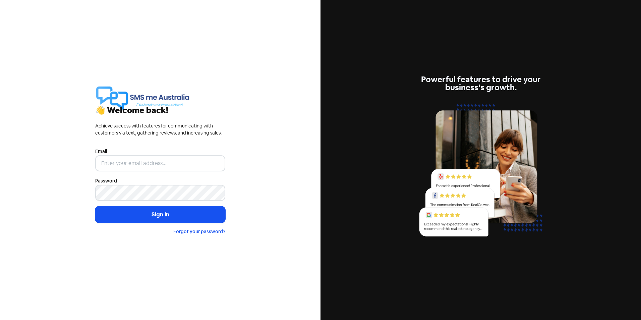 The height and width of the screenshot is (320, 641). I want to click on img: reviews, so click(481, 172).